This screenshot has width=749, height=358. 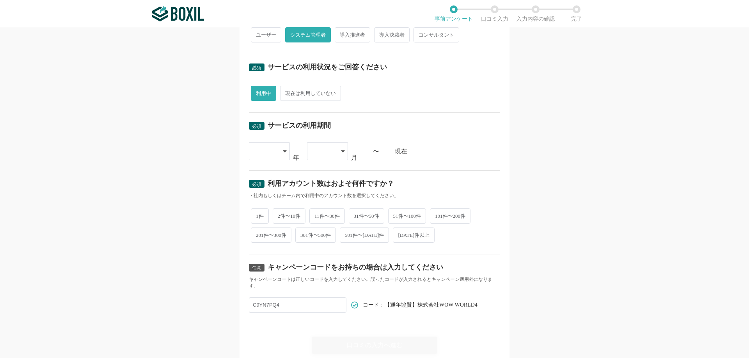 I want to click on span: 導入推進者, so click(x=352, y=35).